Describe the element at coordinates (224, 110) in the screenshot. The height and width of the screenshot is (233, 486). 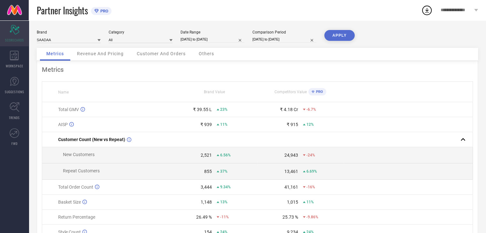
I see `span: 23%` at that location.